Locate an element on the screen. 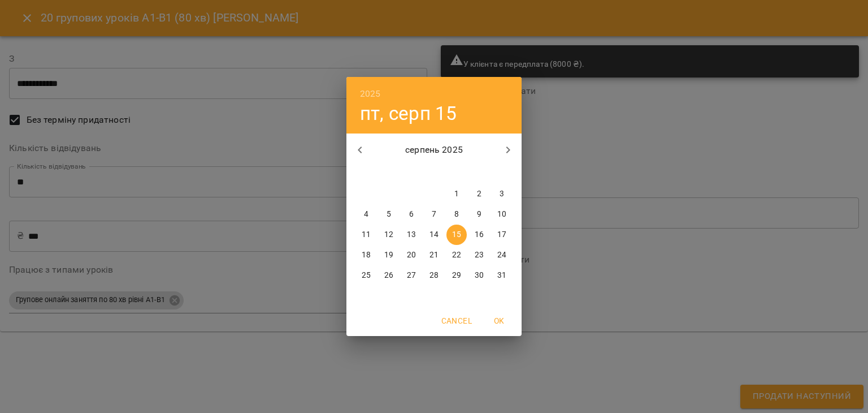 The height and width of the screenshot is (413, 868). button: 20 is located at coordinates (411, 255).